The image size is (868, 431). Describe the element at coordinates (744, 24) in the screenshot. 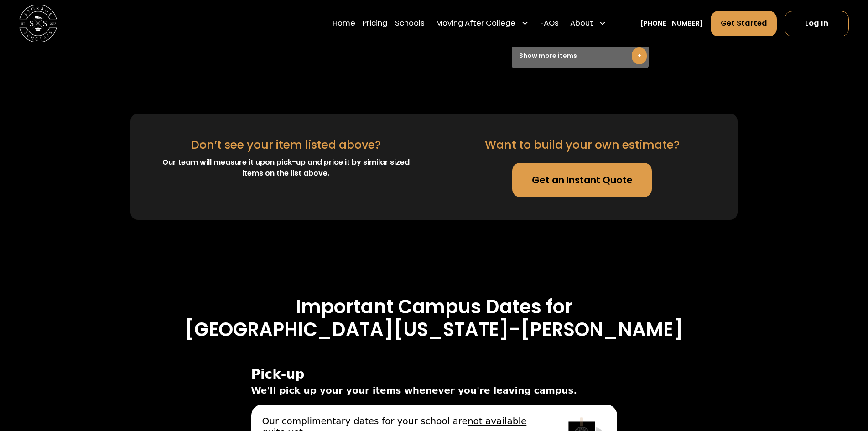

I see `a: Get Started` at that location.